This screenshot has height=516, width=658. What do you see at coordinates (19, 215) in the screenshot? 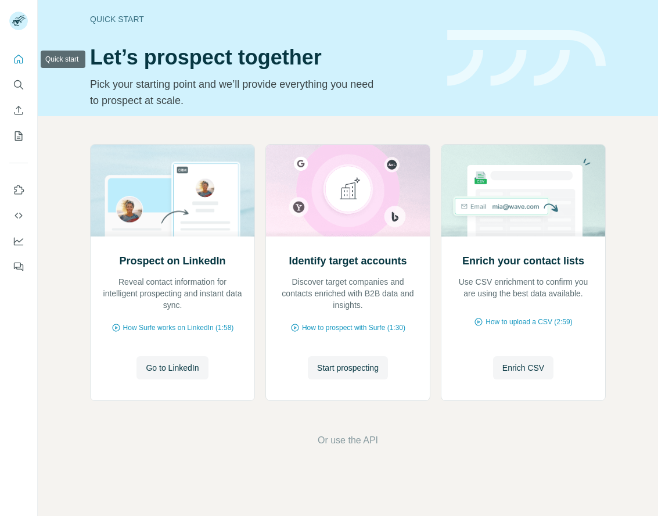
I see `button: Use Surfe API` at bounding box center [19, 215].